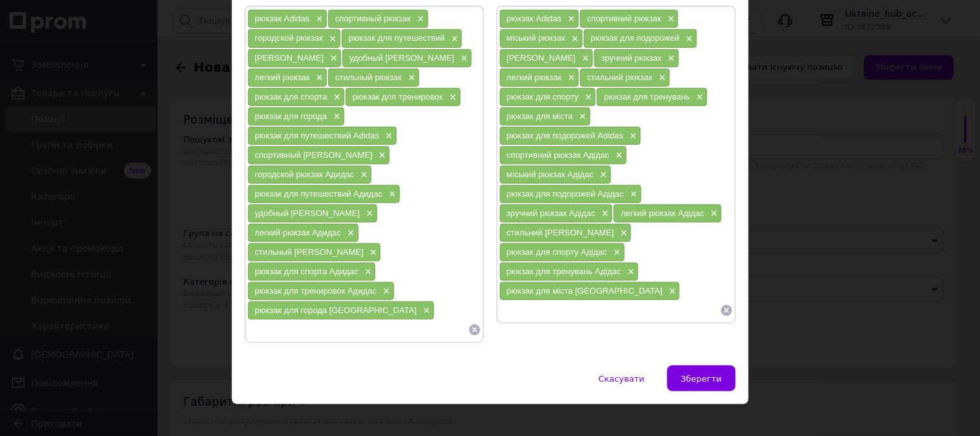 This screenshot has width=980, height=436. What do you see at coordinates (540, 115) in the screenshot?
I see `span: рюкзак для міста` at bounding box center [540, 115].